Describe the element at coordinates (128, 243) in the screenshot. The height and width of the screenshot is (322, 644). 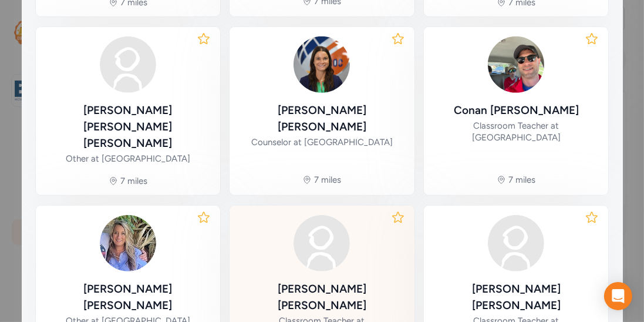
I see `img: jis2E5DRgOEsopJuK0qg` at that location.